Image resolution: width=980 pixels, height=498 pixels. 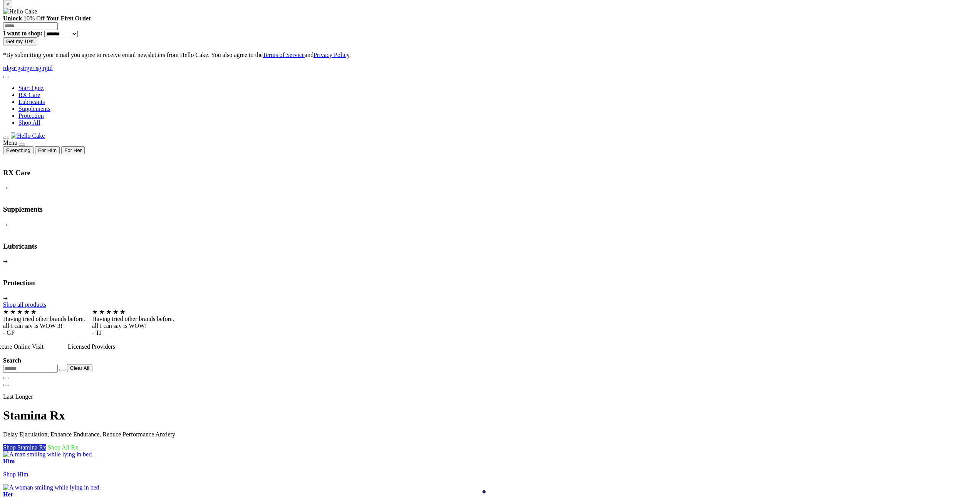 I want to click on a: Shop all products, so click(x=25, y=304).